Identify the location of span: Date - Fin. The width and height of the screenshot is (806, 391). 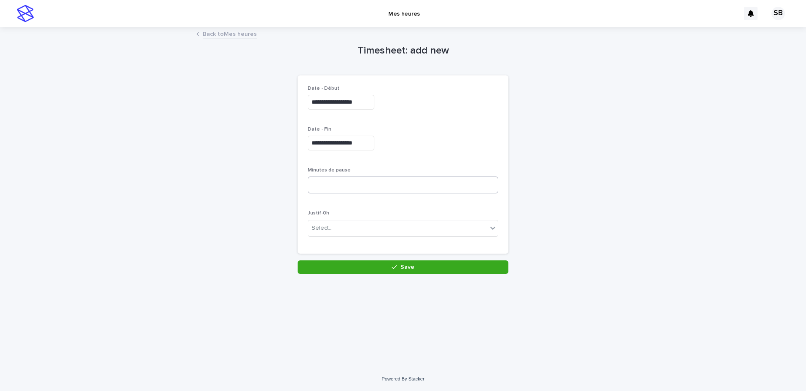
(320, 129).